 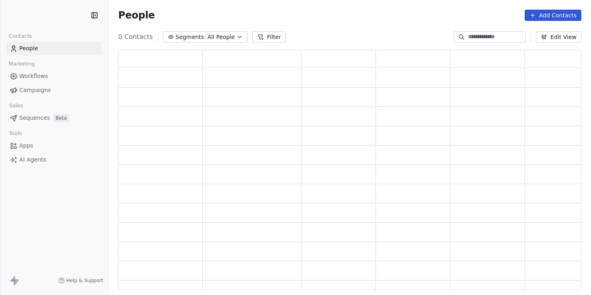 I want to click on button: Add Contacts, so click(x=553, y=15).